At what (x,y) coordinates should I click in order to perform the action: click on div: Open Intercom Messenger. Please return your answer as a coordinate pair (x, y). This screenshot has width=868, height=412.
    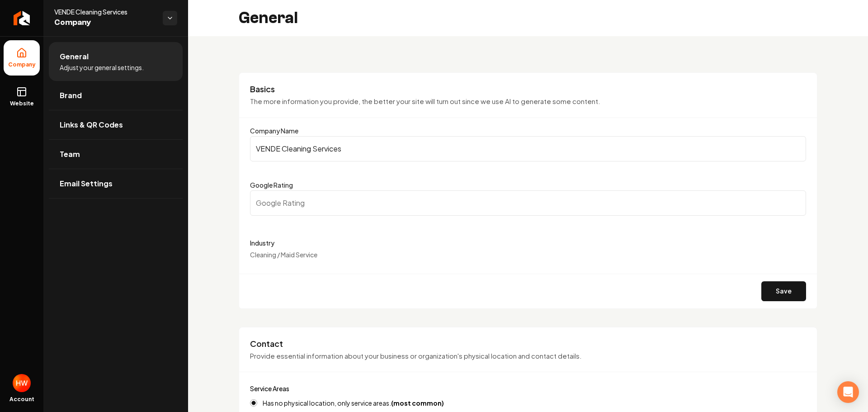
    Looking at the image, I should click on (848, 392).